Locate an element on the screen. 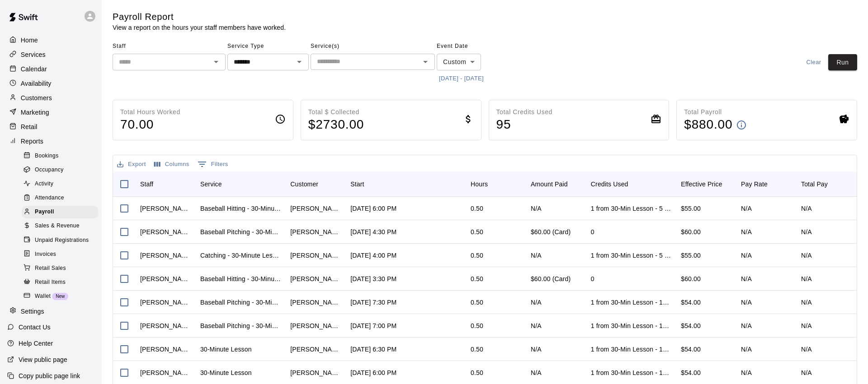 The image size is (868, 384). a: Services is located at coordinates (51, 55).